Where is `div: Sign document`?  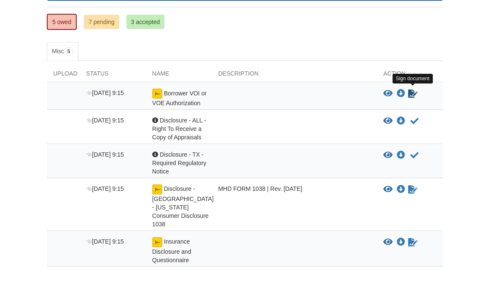
div: Sign document is located at coordinates (413, 79).